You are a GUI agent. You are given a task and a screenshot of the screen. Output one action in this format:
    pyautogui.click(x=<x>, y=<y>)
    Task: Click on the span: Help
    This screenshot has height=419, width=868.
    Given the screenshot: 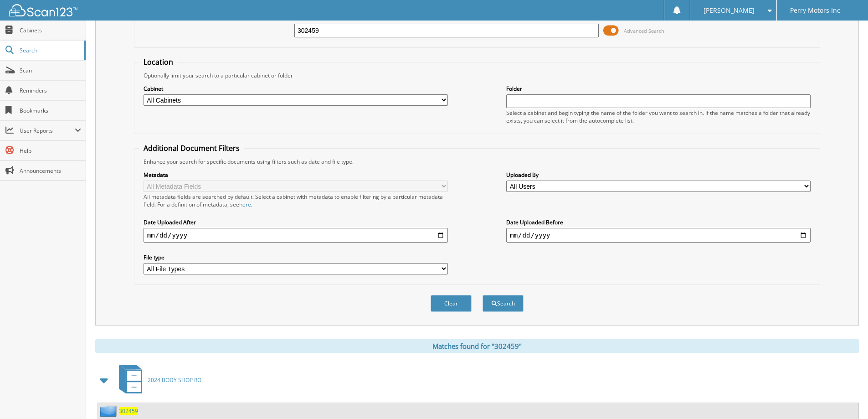 What is the action you would take?
    pyautogui.click(x=50, y=150)
    